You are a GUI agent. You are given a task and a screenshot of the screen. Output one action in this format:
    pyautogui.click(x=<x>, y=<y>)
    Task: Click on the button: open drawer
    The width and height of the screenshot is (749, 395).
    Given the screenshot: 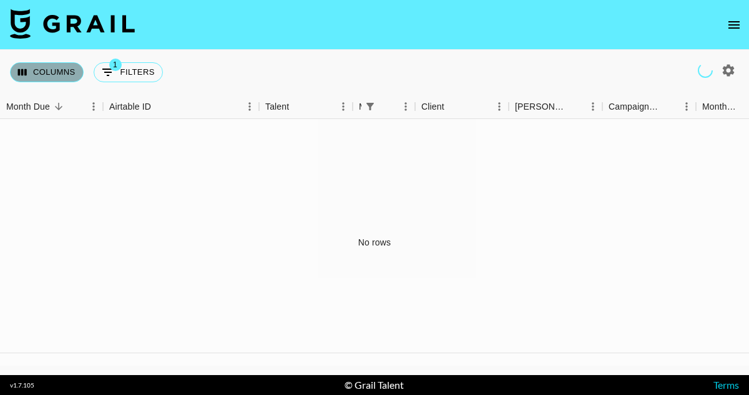 What is the action you would take?
    pyautogui.click(x=734, y=25)
    